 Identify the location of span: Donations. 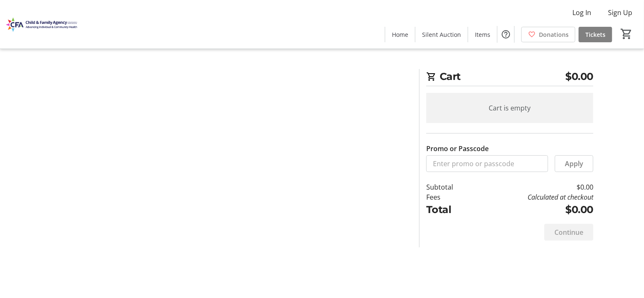
(554, 35).